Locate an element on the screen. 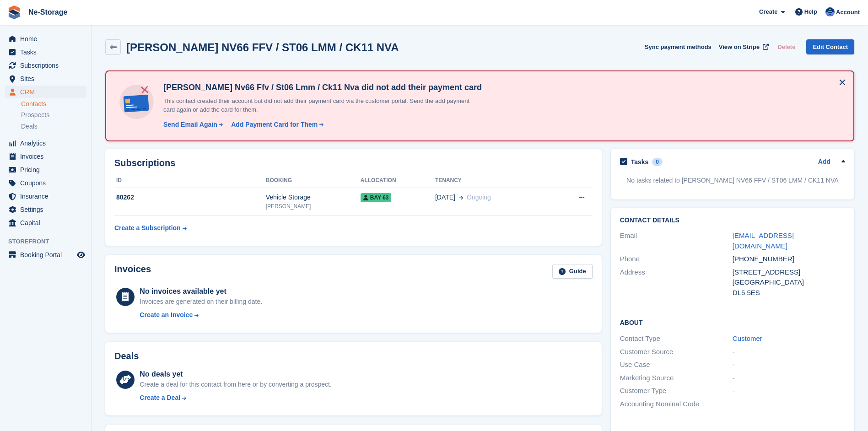 The image size is (868, 431). span: Create is located at coordinates (768, 12).